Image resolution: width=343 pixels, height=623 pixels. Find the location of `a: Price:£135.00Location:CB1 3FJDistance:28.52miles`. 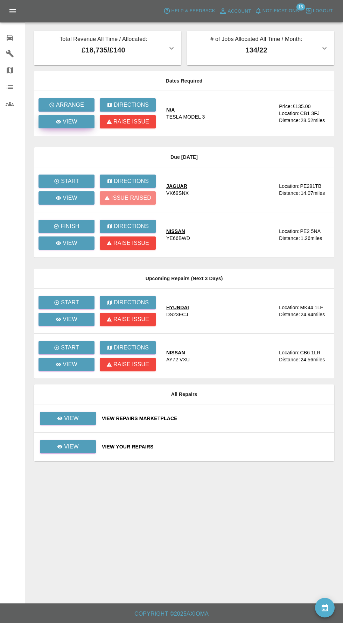

a: Price:£135.00Location:CB1 3FJDistance:28.52miles is located at coordinates (303, 113).